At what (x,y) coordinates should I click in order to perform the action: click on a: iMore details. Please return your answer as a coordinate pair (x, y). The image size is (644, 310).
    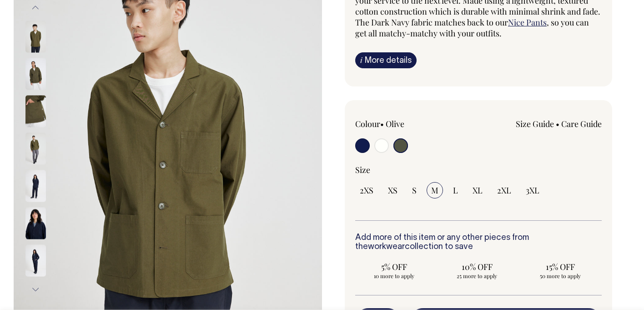
    Looking at the image, I should click on (386, 60).